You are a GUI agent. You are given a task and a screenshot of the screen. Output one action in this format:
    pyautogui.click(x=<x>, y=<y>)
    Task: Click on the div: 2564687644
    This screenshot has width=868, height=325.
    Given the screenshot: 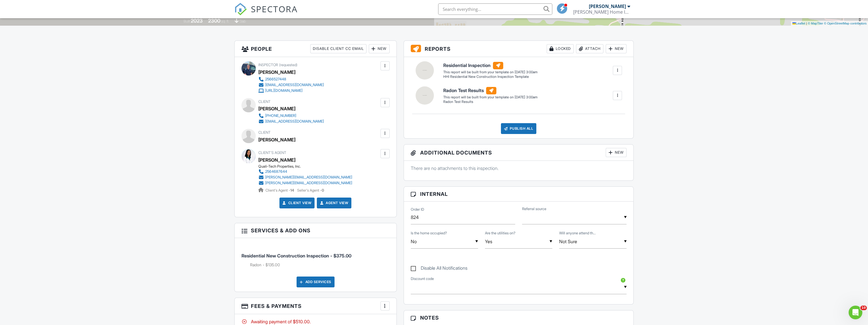 What is the action you would take?
    pyautogui.click(x=276, y=172)
    